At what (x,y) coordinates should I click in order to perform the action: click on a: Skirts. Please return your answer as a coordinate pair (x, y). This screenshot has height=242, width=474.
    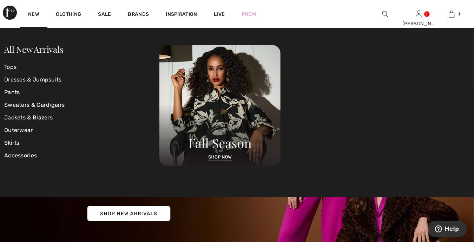
    Looking at the image, I should click on (82, 143).